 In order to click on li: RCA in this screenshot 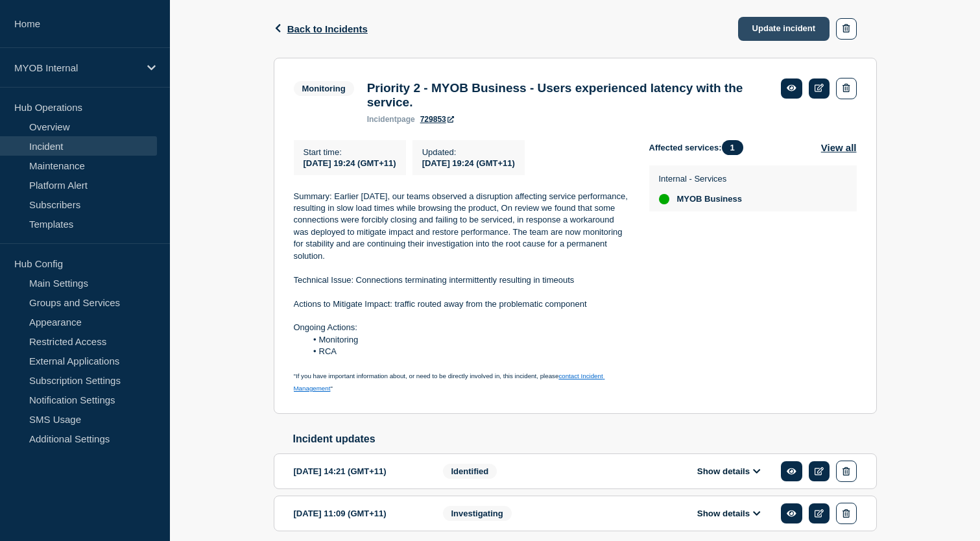, I will do `click(467, 352)`.